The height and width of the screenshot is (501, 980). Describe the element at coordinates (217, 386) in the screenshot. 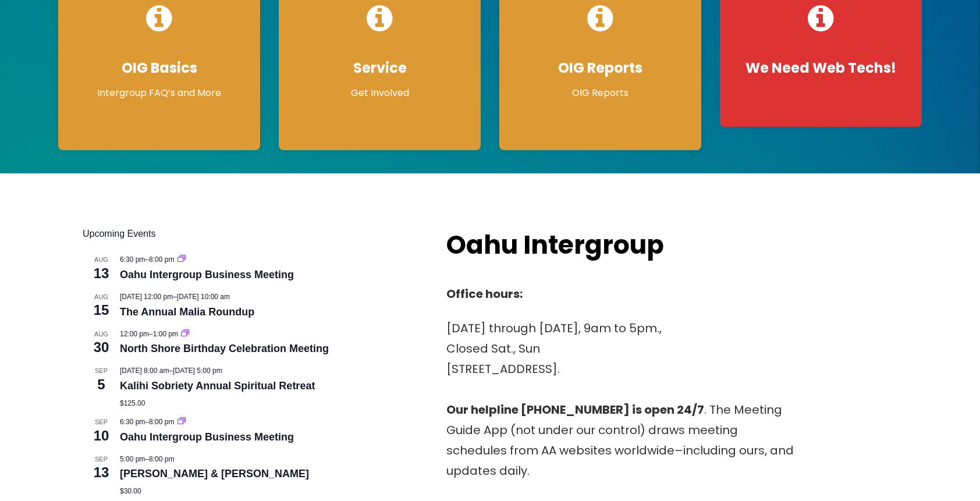

I see `a: Kalihi Sobriety Annual Spiritual Retreat` at that location.